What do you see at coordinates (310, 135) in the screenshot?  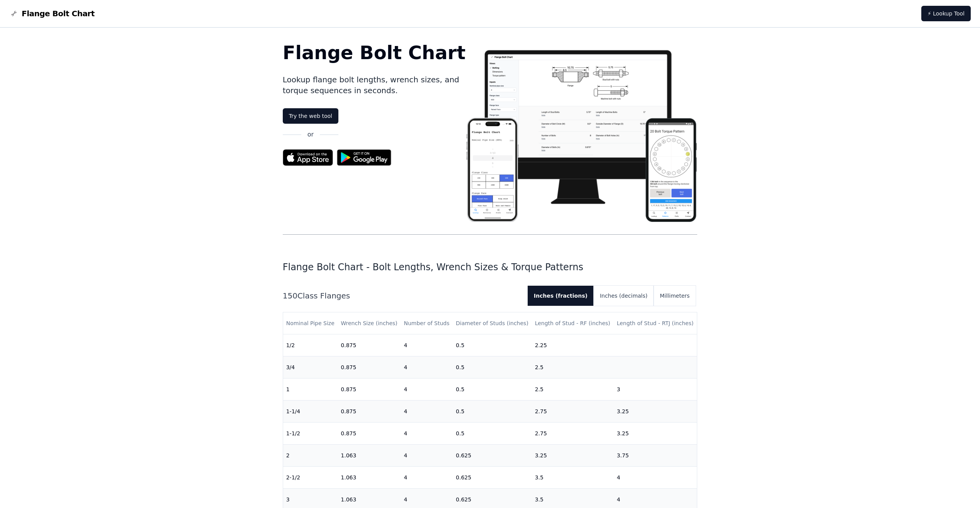 I see `p: or` at bounding box center [310, 135].